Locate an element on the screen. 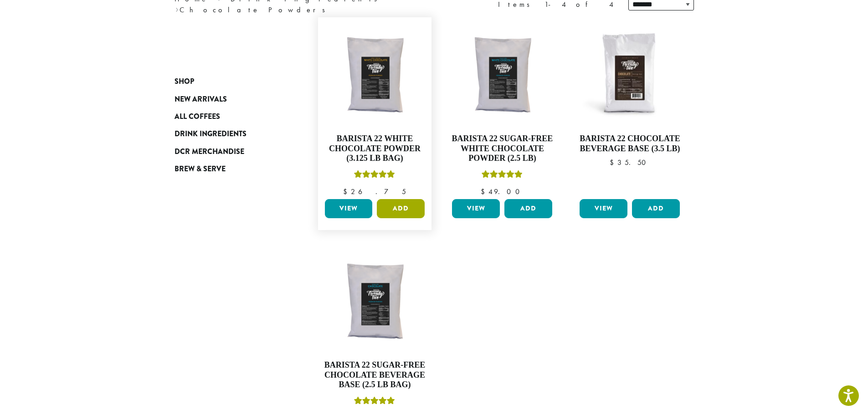 This screenshot has height=415, width=868. img: B22-Sweet-Ground-White-Chocolate-Powder-300x300.png is located at coordinates (375, 74).